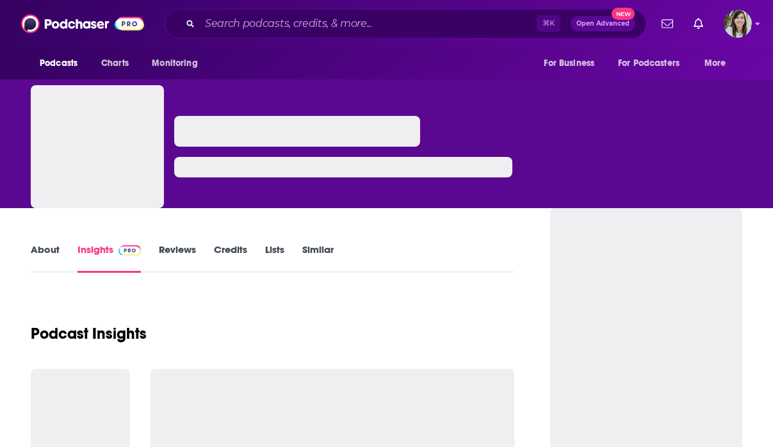  Describe the element at coordinates (602, 24) in the screenshot. I see `button: Open AdvancedNew` at that location.